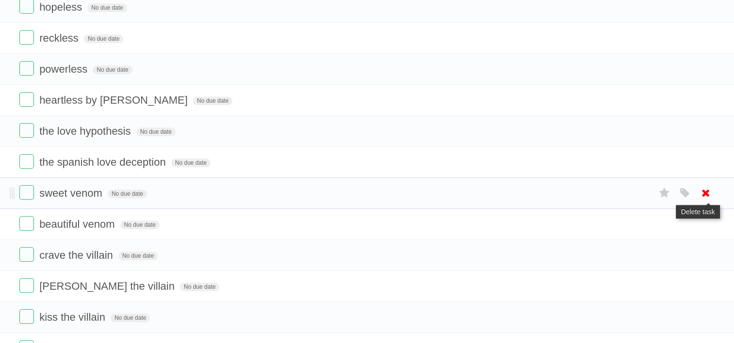 This screenshot has height=343, width=734. Describe the element at coordinates (78, 224) in the screenshot. I see `span: beautiful venom` at that location.